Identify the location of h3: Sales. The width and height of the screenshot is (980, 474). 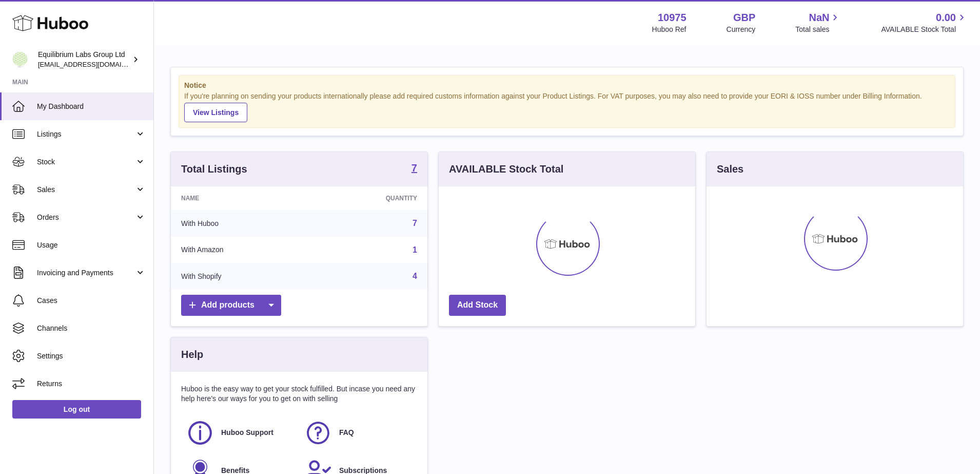
(730, 169).